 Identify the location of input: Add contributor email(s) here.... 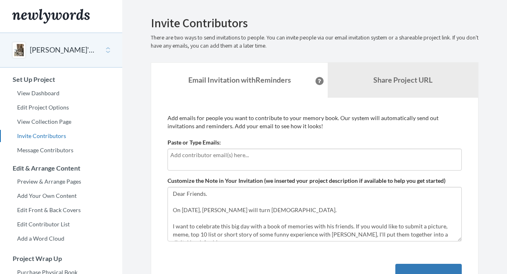
(315, 155).